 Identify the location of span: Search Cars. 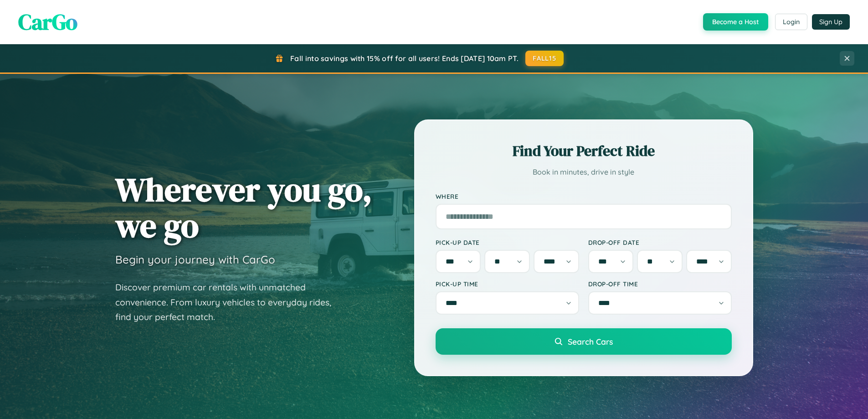
(590, 342).